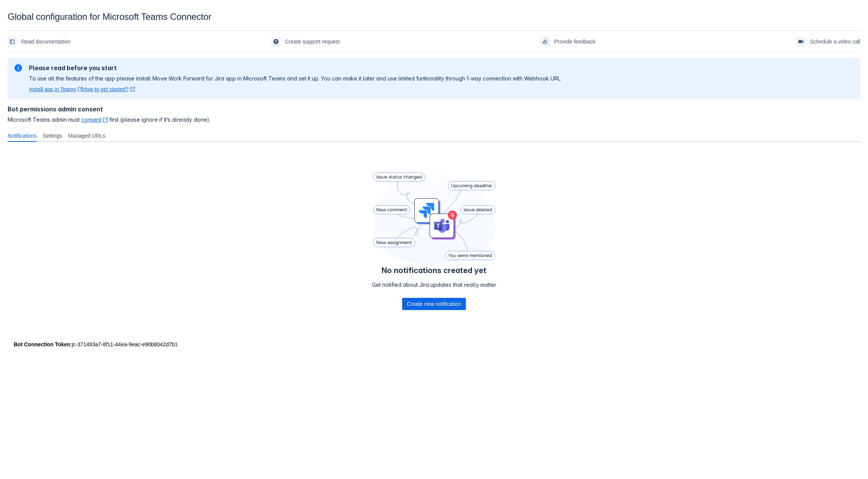 This screenshot has width=868, height=479. Describe the element at coordinates (575, 42) in the screenshot. I see `span: Provide feedback` at that location.